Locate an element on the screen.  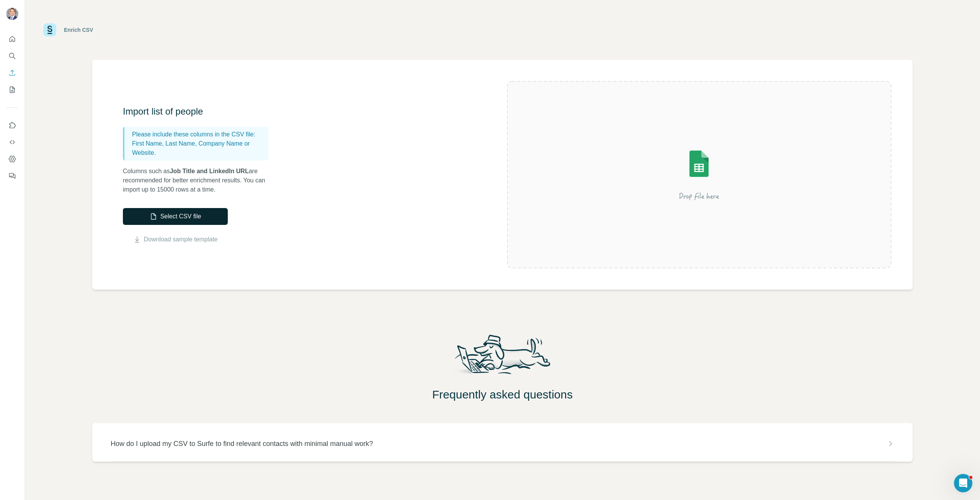
h2: Frequently asked questions is located at coordinates (503, 395).